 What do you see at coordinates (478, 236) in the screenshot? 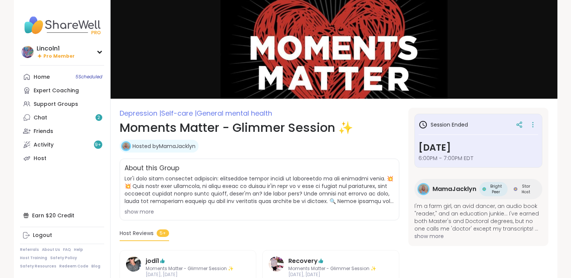
I see `span: show more` at bounding box center [478, 236].